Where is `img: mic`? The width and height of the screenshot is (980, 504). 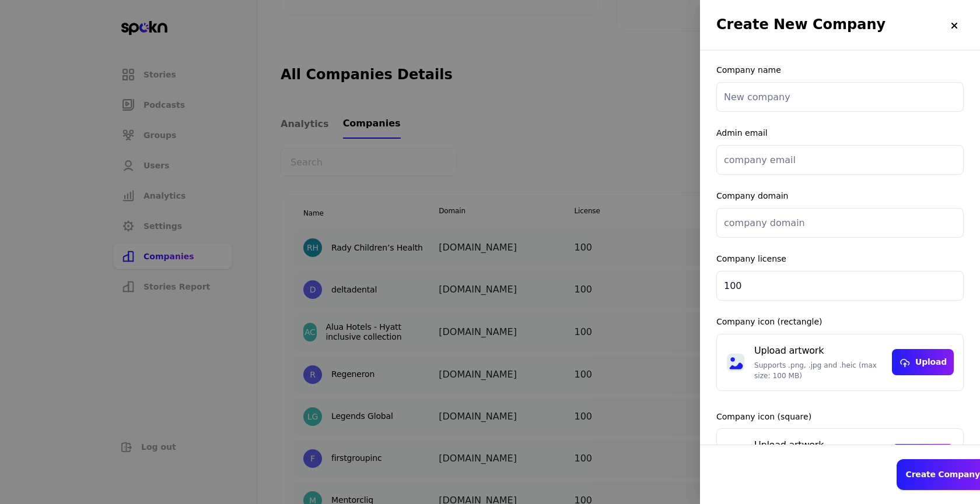
img: mic is located at coordinates (735, 363).